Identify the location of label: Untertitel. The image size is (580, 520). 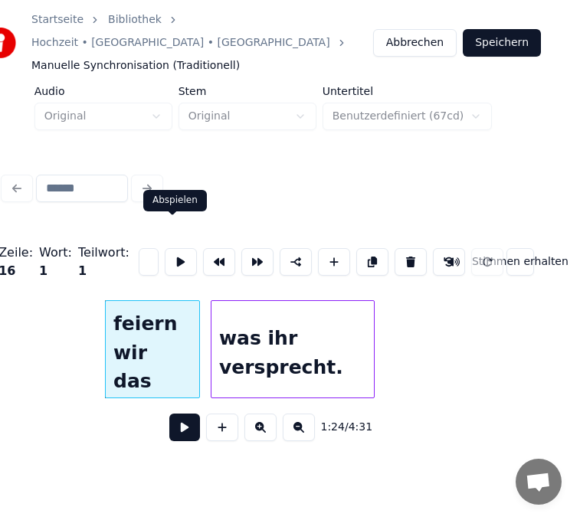
(407, 91).